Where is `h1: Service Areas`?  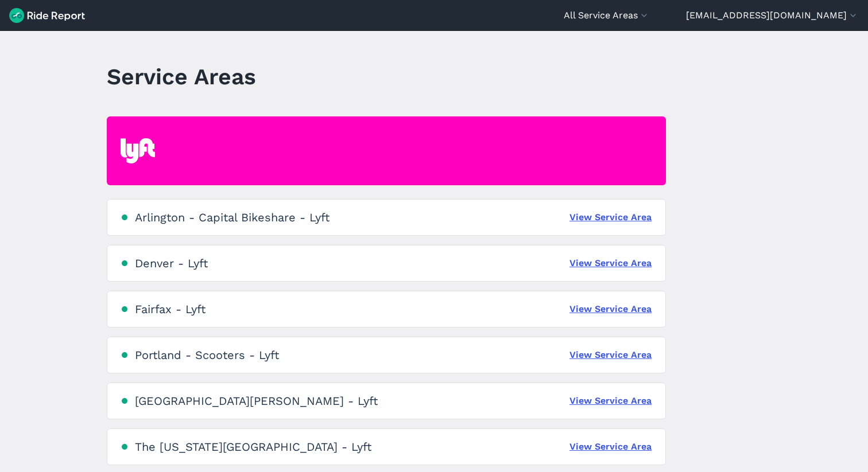 h1: Service Areas is located at coordinates (181, 76).